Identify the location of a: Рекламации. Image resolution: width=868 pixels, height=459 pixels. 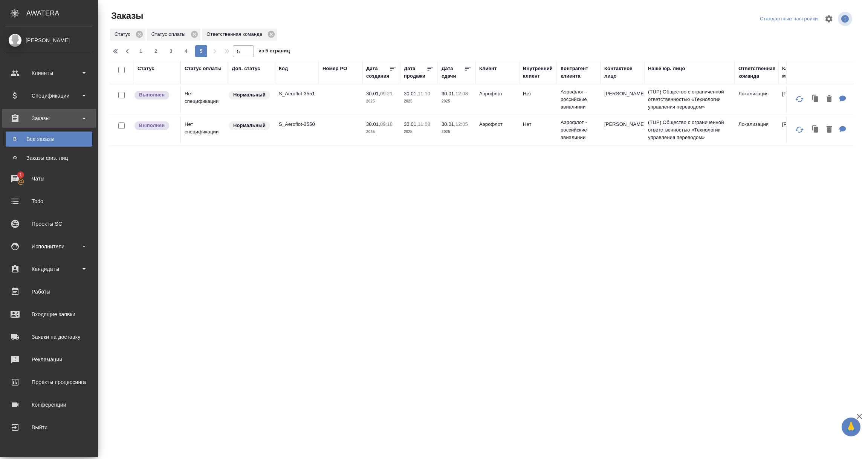
(49, 360).